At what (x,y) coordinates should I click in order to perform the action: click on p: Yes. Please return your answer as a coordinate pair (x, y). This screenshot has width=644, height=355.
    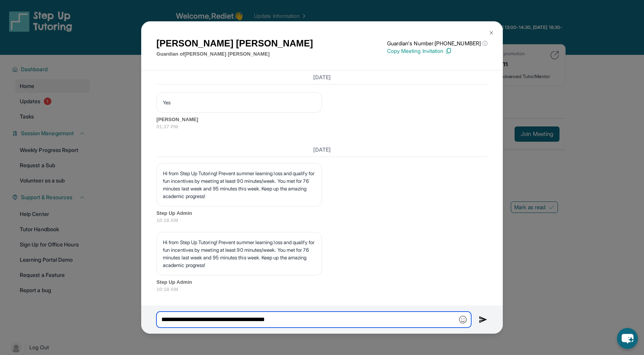
    Looking at the image, I should click on (239, 102).